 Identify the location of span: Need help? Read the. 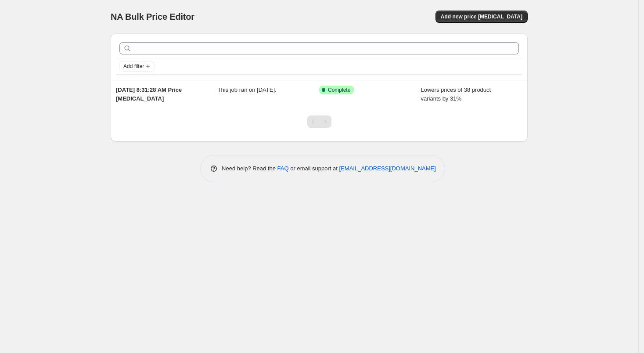
(249, 169).